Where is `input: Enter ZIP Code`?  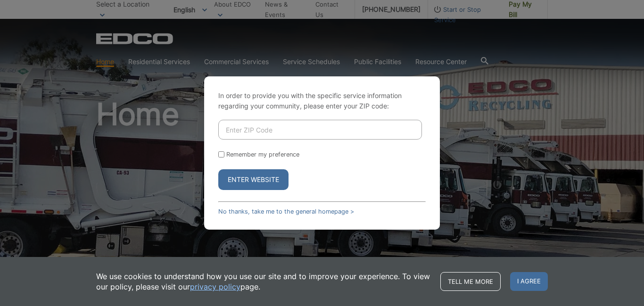 input: Enter ZIP Code is located at coordinates (320, 130).